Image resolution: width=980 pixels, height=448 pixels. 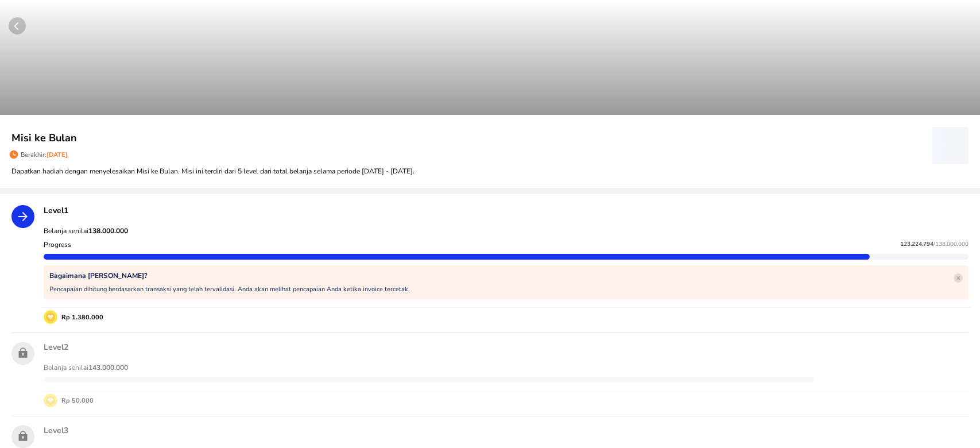 What do you see at coordinates (506, 210) in the screenshot?
I see `p: Level 1` at bounding box center [506, 210].